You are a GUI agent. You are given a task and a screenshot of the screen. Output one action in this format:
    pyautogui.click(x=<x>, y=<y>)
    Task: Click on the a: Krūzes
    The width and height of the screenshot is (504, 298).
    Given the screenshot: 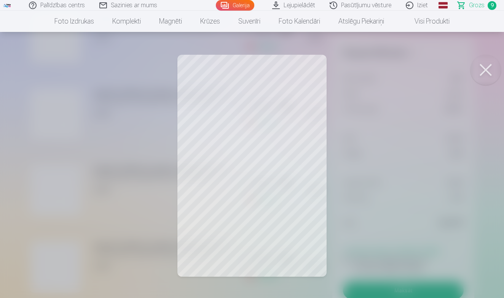 What is the action you would take?
    pyautogui.click(x=210, y=21)
    